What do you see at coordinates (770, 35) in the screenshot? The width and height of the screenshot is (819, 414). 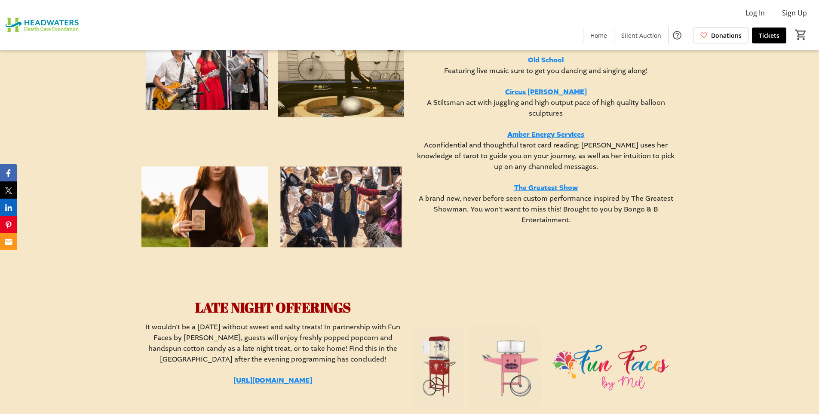 I see `a: Tickets` at bounding box center [770, 35].